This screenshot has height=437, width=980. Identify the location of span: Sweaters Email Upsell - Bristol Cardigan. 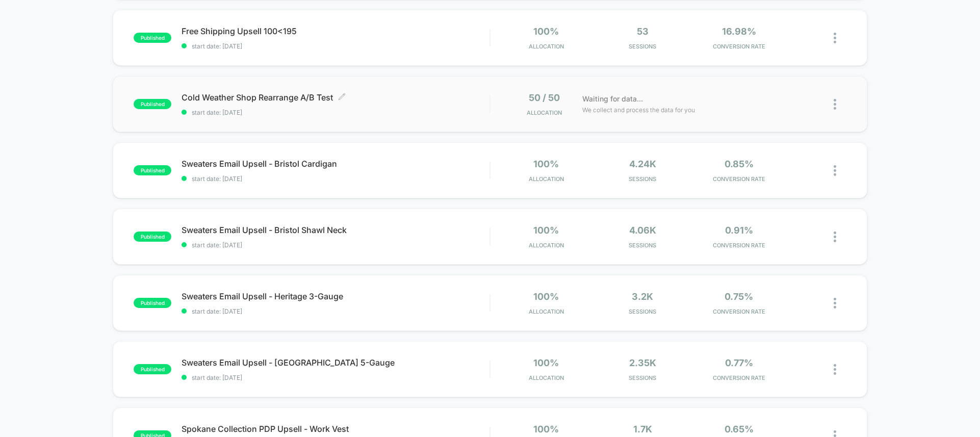
(336, 164).